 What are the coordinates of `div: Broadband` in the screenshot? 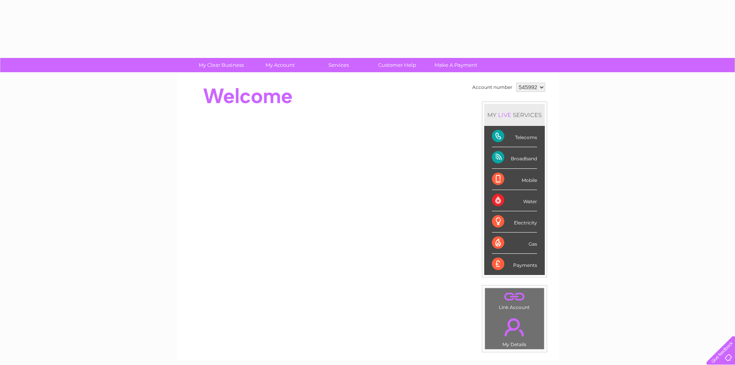 It's located at (514, 157).